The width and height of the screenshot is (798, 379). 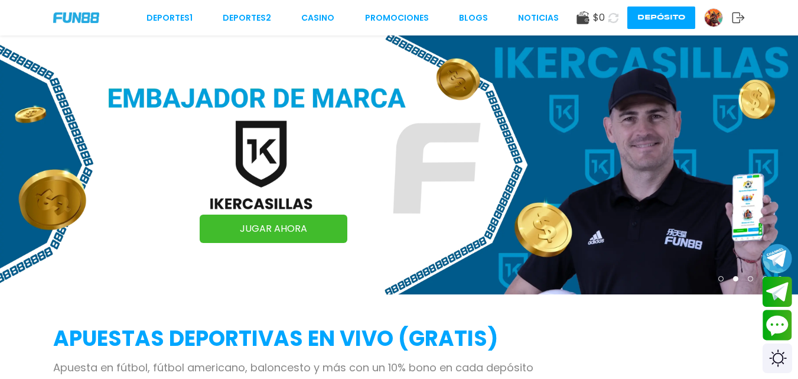 What do you see at coordinates (777, 358) in the screenshot?
I see `div: Switch theme` at bounding box center [777, 358].